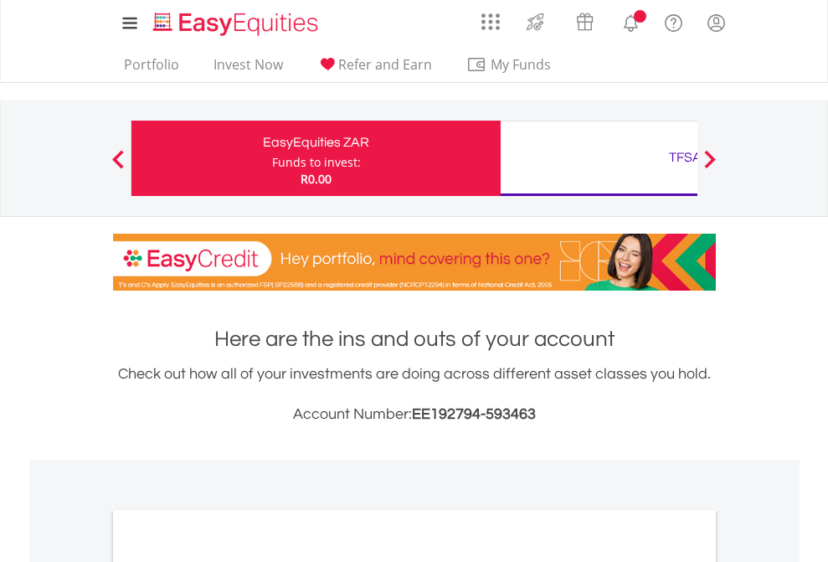 The height and width of the screenshot is (562, 828). I want to click on div: EasyEquities ZAR, so click(316, 142).